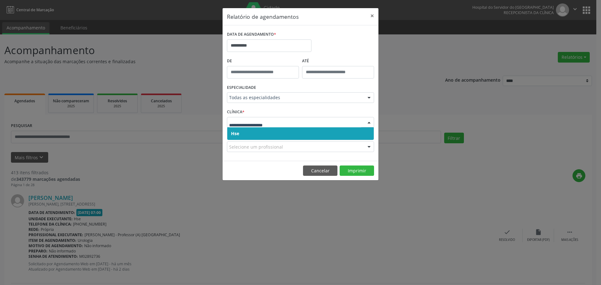 This screenshot has width=601, height=285. What do you see at coordinates (256, 147) in the screenshot?
I see `span: Selecione um profissional` at bounding box center [256, 147].